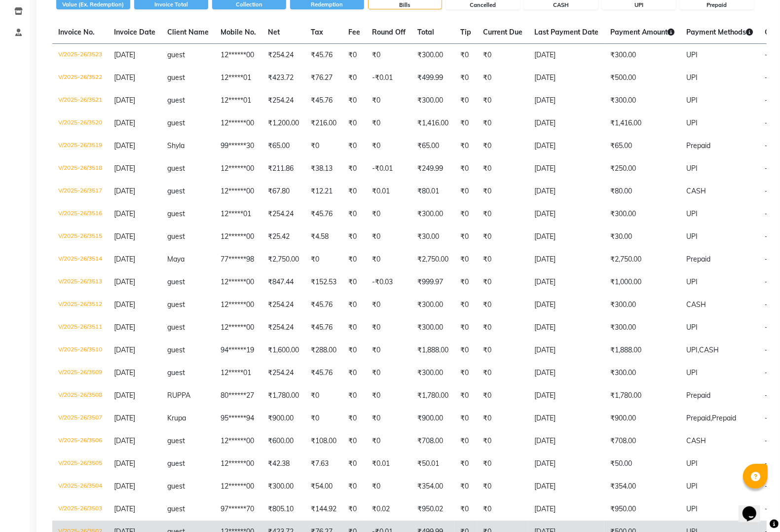 This screenshot has height=532, width=780. Describe the element at coordinates (80, 441) in the screenshot. I see `td: V/2025-26/3506` at that location.